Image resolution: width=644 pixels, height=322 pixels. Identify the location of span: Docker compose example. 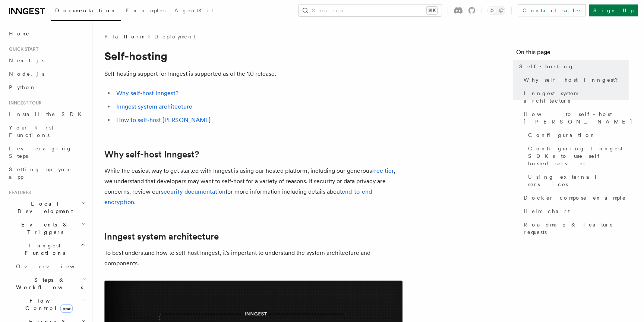
(575, 197).